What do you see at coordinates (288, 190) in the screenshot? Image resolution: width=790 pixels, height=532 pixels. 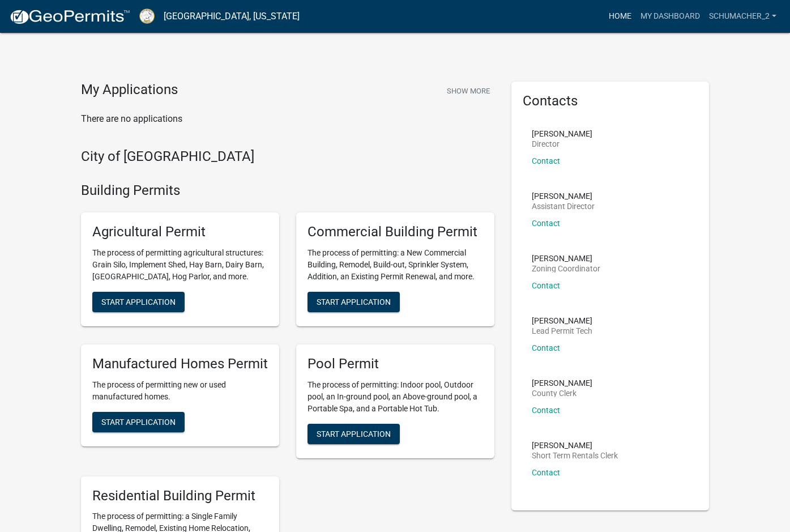 I see `h4: Building Permits` at bounding box center [288, 190].